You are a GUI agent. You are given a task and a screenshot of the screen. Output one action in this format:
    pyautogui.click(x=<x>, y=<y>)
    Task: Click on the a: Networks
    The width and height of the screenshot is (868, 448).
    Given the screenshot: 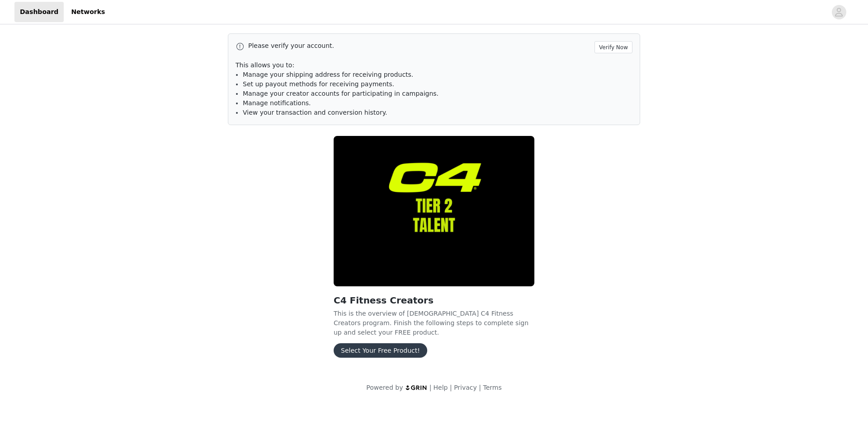 What is the action you would take?
    pyautogui.click(x=88, y=12)
    